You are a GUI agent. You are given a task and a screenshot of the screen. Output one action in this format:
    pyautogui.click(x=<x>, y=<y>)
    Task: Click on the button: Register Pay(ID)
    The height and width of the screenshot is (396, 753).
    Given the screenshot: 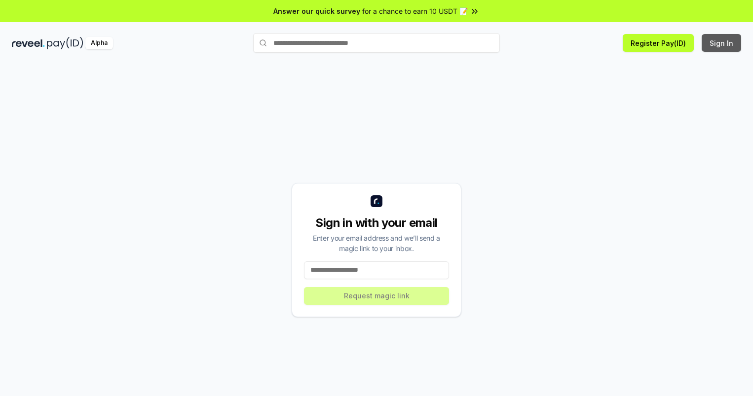 What is the action you would take?
    pyautogui.click(x=658, y=43)
    